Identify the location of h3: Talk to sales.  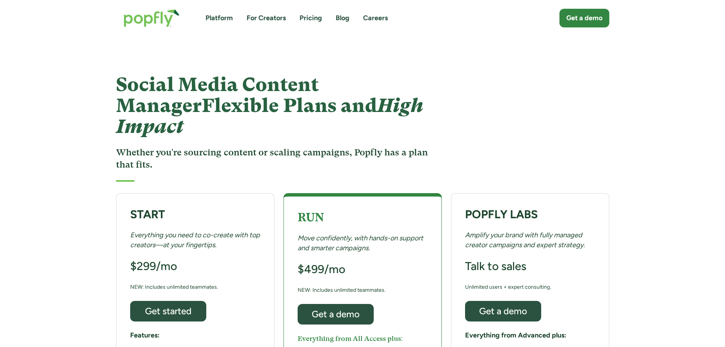
(496, 266).